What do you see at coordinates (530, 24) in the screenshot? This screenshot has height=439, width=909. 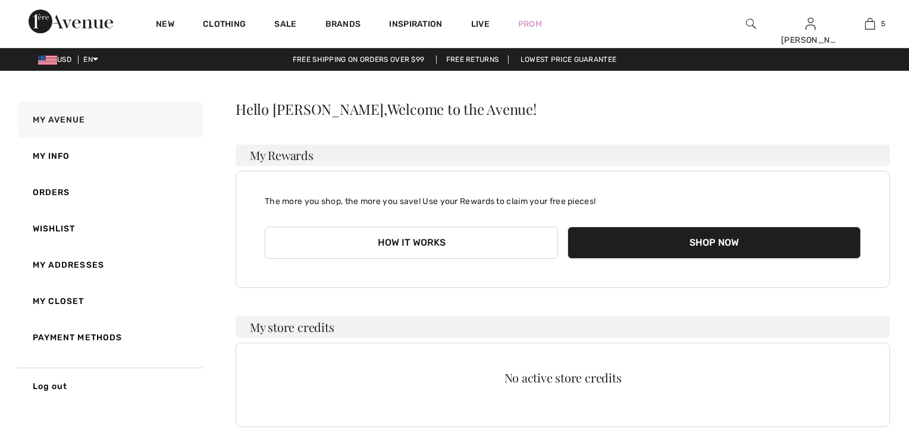 I see `a: Prom` at bounding box center [530, 24].